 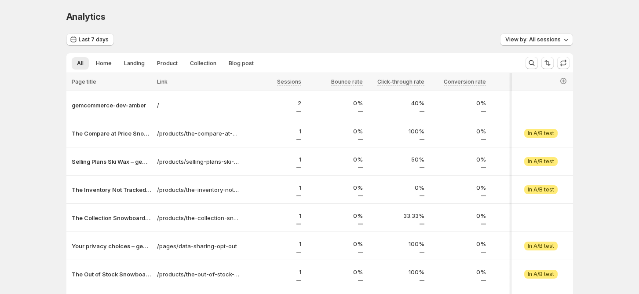 What do you see at coordinates (112, 133) in the screenshot?
I see `p: The Compare at Price Snowboard – gemcommerce-dev-amber` at bounding box center [112, 133].